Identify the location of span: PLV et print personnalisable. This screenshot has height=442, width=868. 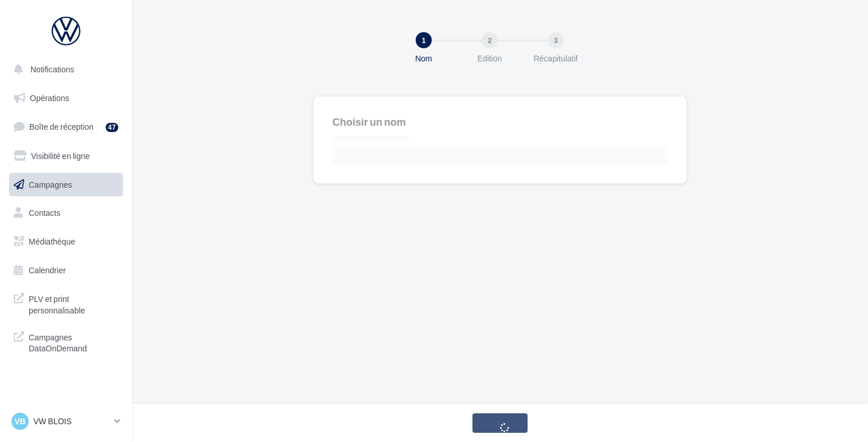
(74, 303).